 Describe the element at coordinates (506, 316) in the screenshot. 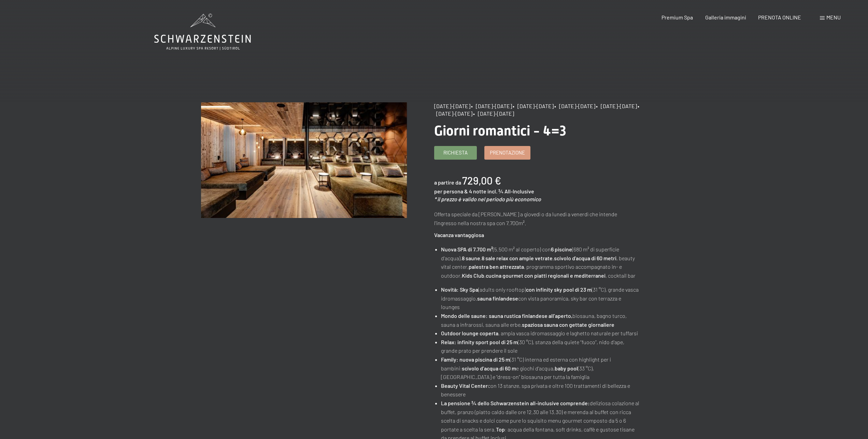

I see `strong: Mondo delle saune: sauna rustica finlandese all’aperto,` at that location.